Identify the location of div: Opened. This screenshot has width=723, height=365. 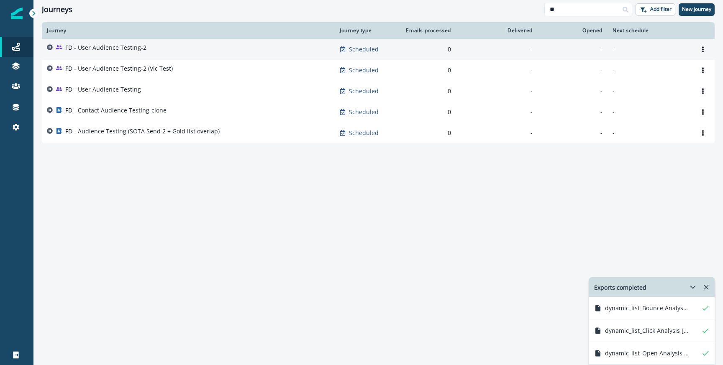
(572, 31).